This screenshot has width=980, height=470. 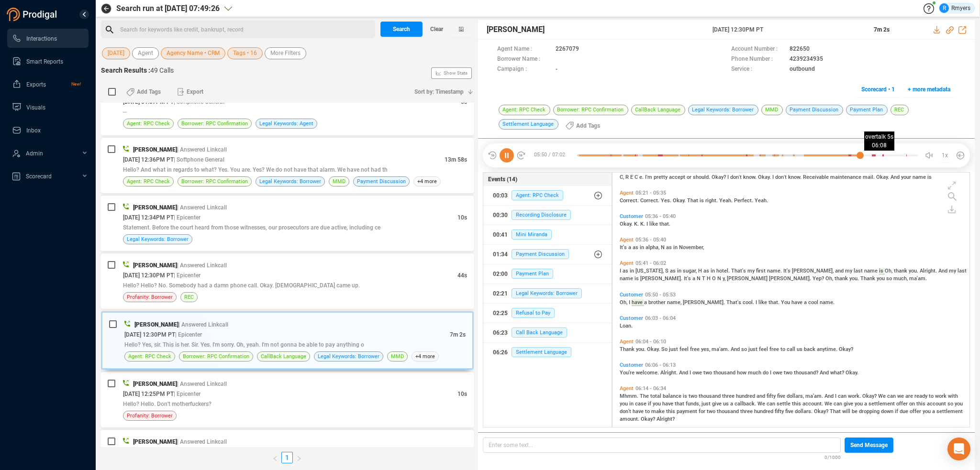 I want to click on span: Sort by: Timestamp, so click(x=439, y=92).